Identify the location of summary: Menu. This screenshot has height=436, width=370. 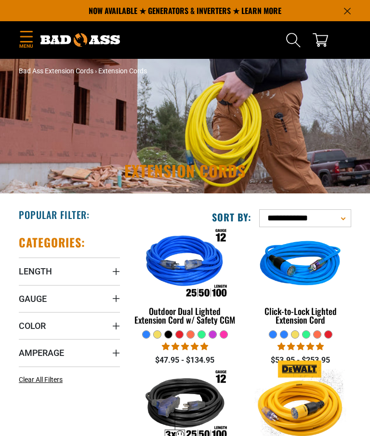
(26, 40).